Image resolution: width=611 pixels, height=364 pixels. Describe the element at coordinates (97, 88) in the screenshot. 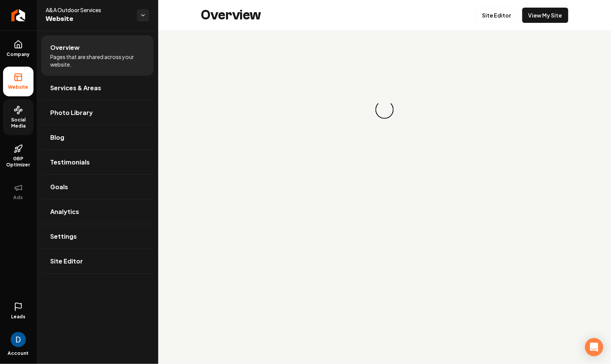

I see `a: Services & Areas` at that location.